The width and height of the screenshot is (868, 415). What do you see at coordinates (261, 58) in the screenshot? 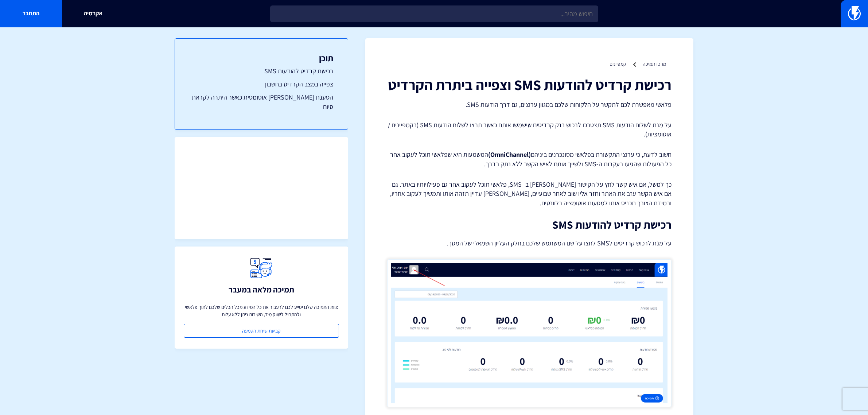
I see `h3: תוכן` at bounding box center [261, 58].